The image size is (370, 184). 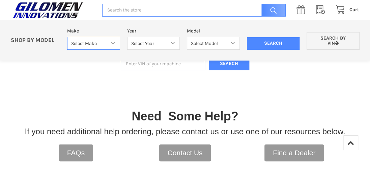 I want to click on img: GILOMEN INNOVATIONS, so click(x=48, y=10).